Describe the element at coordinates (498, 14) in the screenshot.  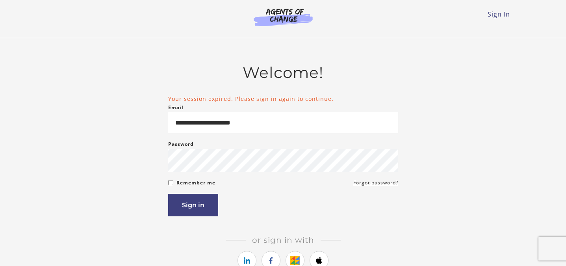
I see `a: Sign In` at that location.